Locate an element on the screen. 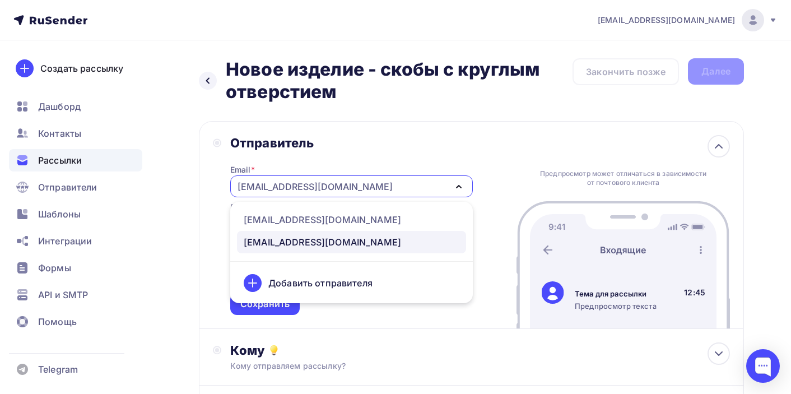 Image resolution: width=791 pixels, height=394 pixels. h2: Новое изделие - скобы с круглым отверстием is located at coordinates (399, 81).